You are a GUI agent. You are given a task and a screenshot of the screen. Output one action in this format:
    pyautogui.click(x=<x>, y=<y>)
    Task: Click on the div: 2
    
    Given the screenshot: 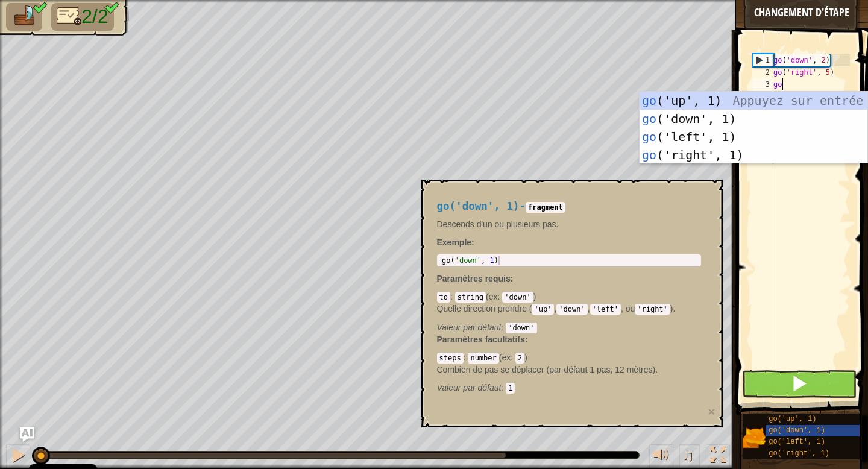 What is the action you would take?
    pyautogui.click(x=763, y=72)
    